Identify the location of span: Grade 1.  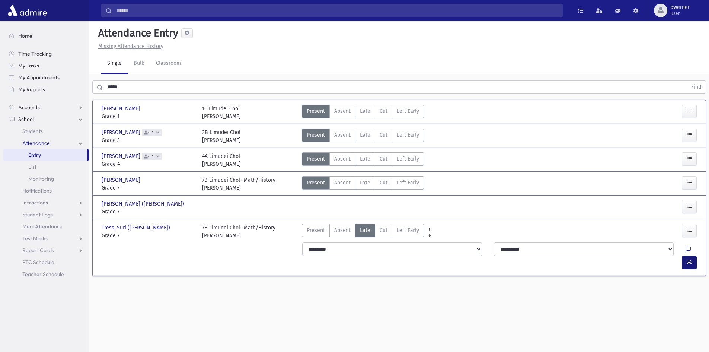
(148, 116).